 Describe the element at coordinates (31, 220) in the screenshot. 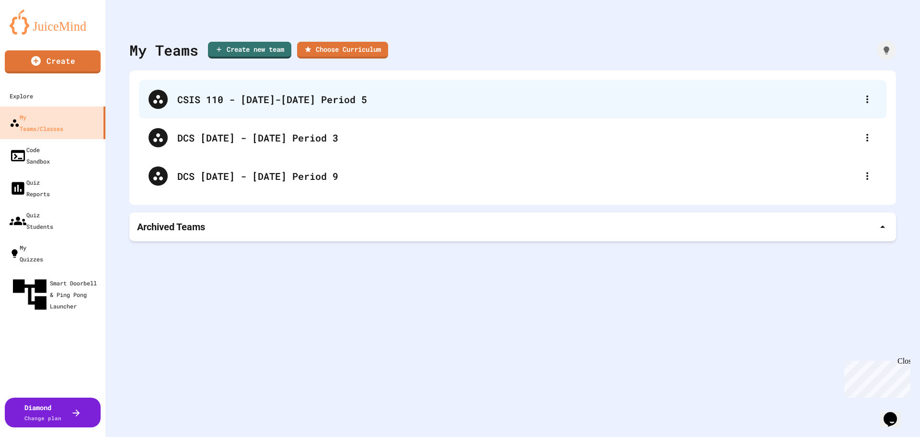

I see `div: Quiz Students` at that location.